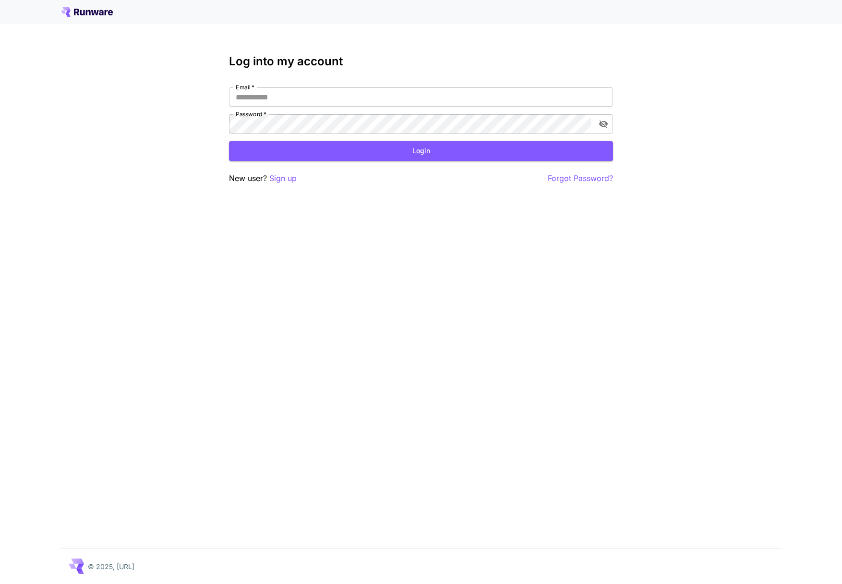 The height and width of the screenshot is (584, 842). What do you see at coordinates (251, 114) in the screenshot?
I see `label: Password` at bounding box center [251, 114].